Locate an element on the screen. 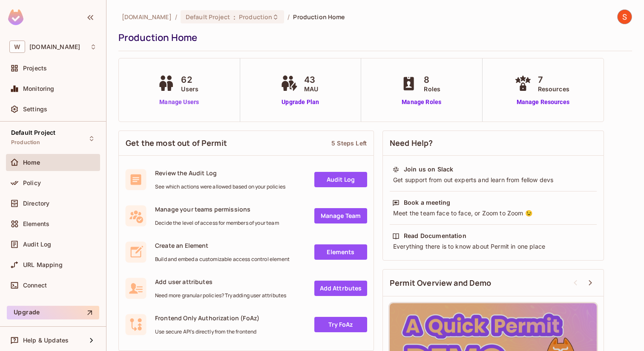 The image size is (644, 351). span: Decide the level of access for members of your team is located at coordinates (217, 223).